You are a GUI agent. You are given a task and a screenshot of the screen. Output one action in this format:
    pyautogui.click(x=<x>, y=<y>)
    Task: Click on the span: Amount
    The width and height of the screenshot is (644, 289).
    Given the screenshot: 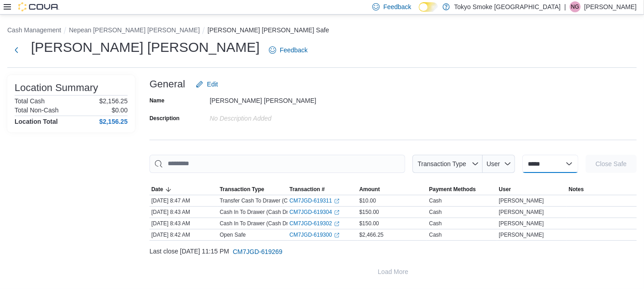 What is the action you would take?
    pyautogui.click(x=369, y=189)
    